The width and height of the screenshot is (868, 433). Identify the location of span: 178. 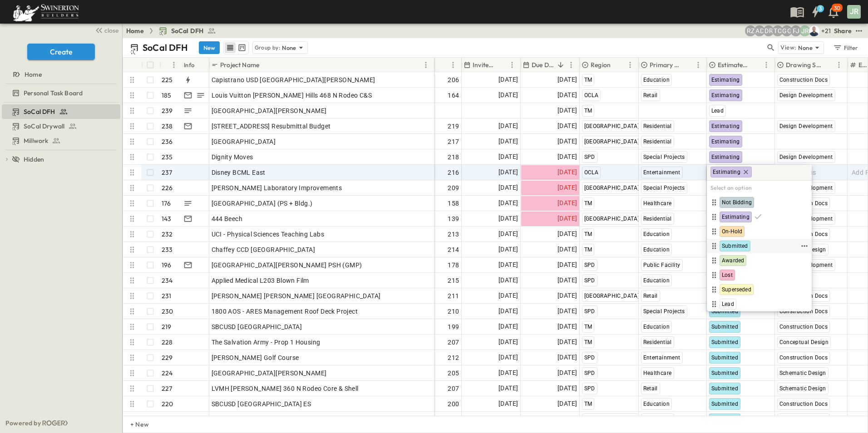
(453, 265).